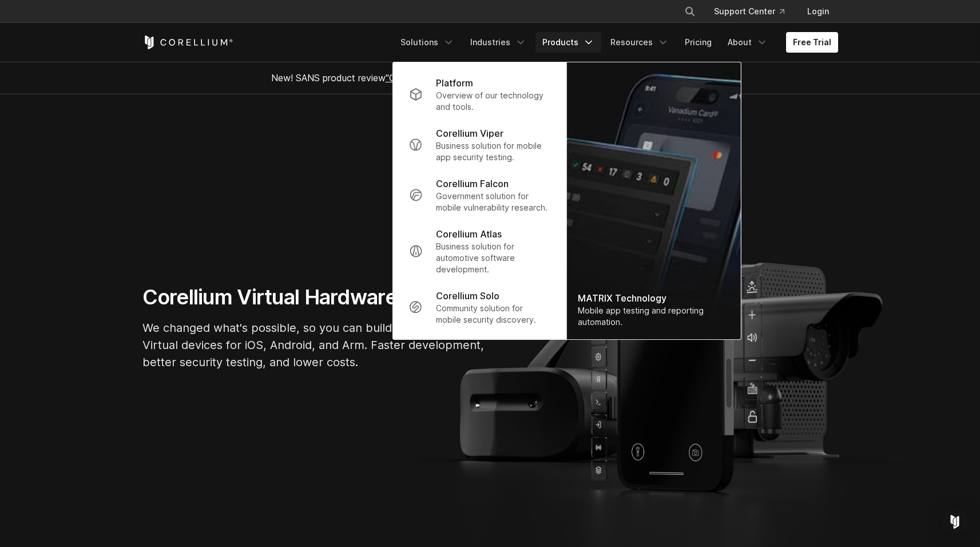 The width and height of the screenshot is (980, 547). I want to click on p: Platform, so click(454, 83).